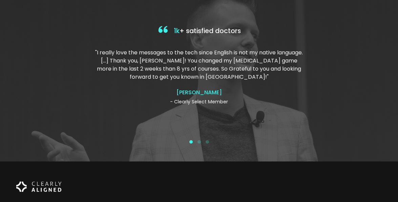 The image size is (398, 202). What do you see at coordinates (39, 187) in the screenshot?
I see `img: Logo Horizontal` at bounding box center [39, 187].